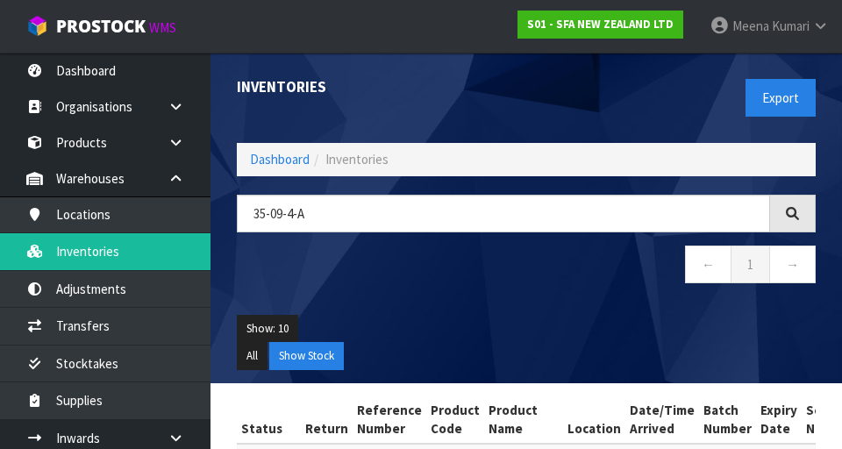 This screenshot has width=842, height=449. What do you see at coordinates (600, 25) in the screenshot?
I see `a: S01 - SFA NEW ZEALAND LTD` at bounding box center [600, 25].